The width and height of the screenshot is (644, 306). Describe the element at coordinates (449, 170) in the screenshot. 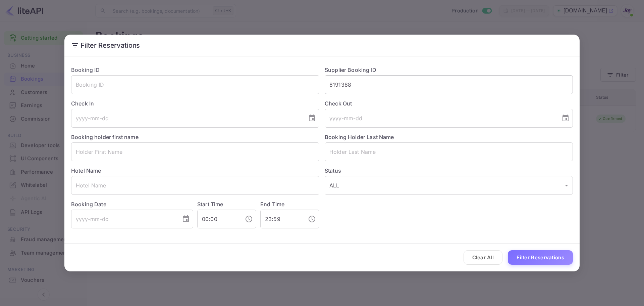

I see `label: Status` at that location.